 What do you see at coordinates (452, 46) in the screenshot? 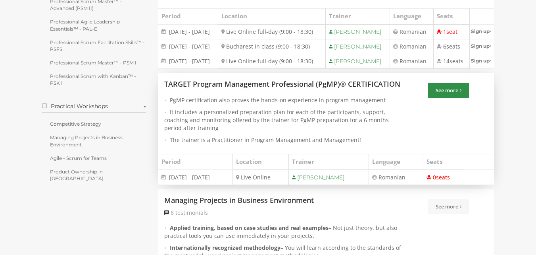
I see `td: 6` at bounding box center [452, 46].